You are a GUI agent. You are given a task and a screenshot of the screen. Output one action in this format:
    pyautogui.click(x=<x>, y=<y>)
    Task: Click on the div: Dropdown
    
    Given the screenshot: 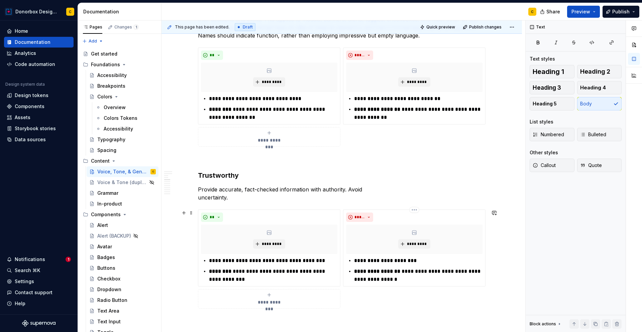 What is the action you would take?
    pyautogui.click(x=109, y=289)
    